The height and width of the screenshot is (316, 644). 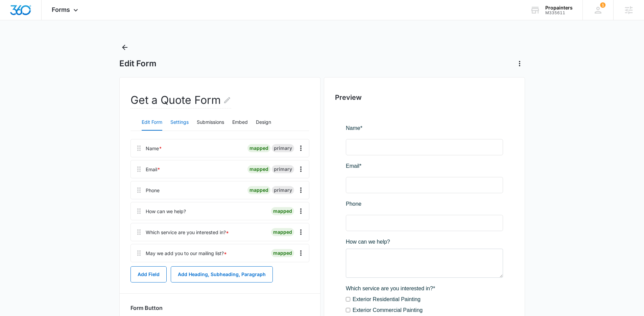 What do you see at coordinates (151, 123) in the screenshot?
I see `button: Edit Form` at bounding box center [151, 123].